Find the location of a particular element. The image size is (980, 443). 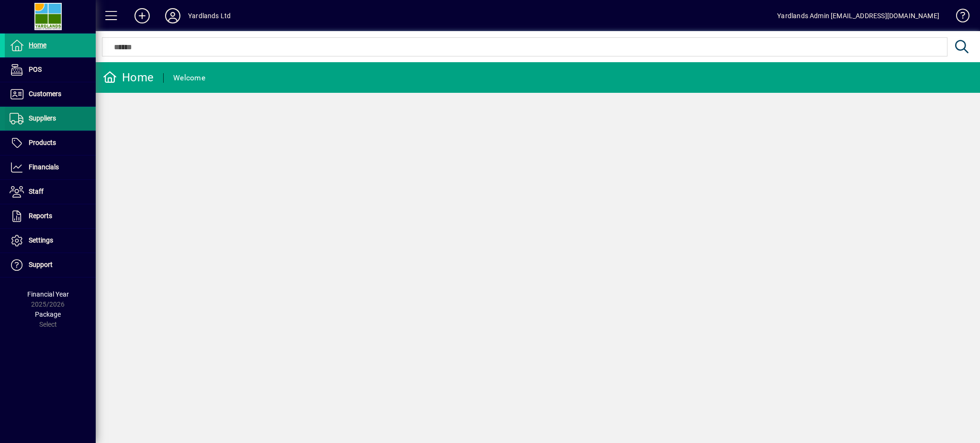

div: Yardlands Ltd is located at coordinates (209, 16).